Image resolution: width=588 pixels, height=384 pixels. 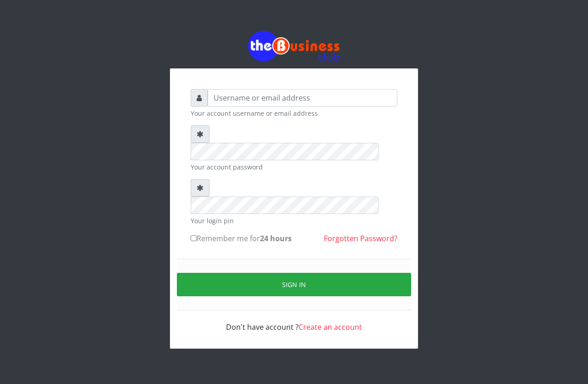 What do you see at coordinates (294, 221) in the screenshot?
I see `small: Your login pin` at bounding box center [294, 221].